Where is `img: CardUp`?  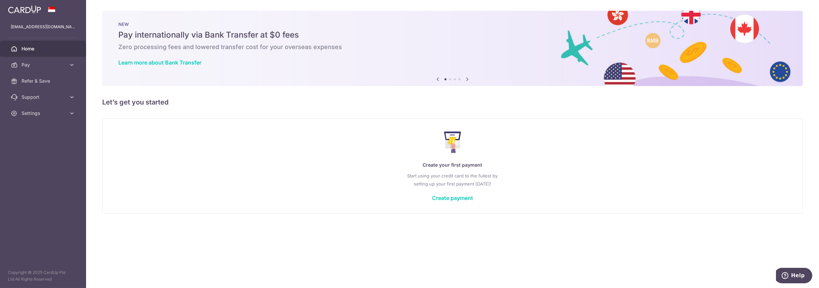 img: CardUp is located at coordinates (25, 9).